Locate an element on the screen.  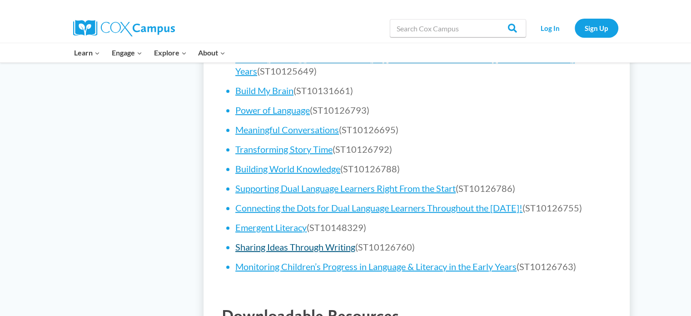
li: (ST10131661) is located at coordinates (423, 90).